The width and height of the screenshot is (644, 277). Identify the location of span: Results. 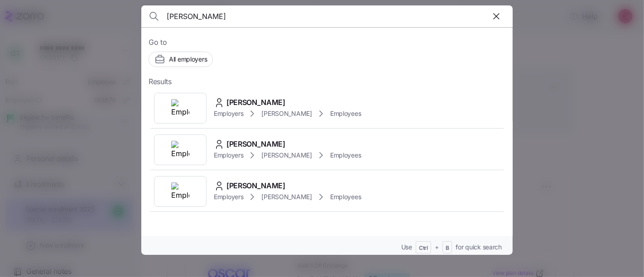
(160, 81).